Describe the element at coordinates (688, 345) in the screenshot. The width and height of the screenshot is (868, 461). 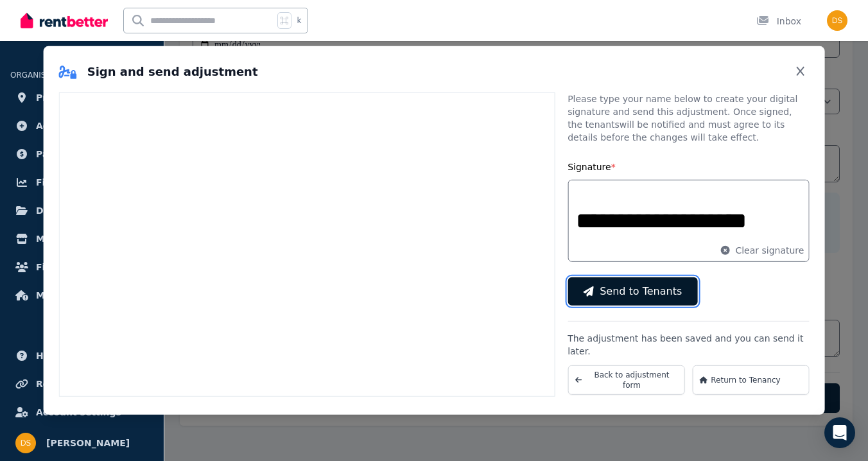
I see `p: The adjustment has been saved and you can send it later.` at that location.